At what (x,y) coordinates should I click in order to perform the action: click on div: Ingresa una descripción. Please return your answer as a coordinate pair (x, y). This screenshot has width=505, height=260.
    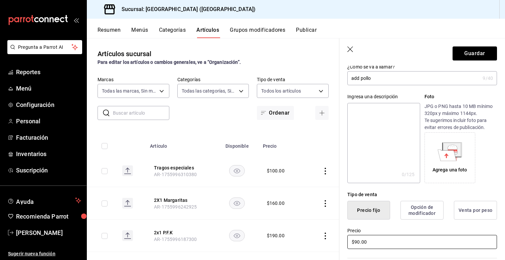
    Looking at the image, I should click on (383, 96).